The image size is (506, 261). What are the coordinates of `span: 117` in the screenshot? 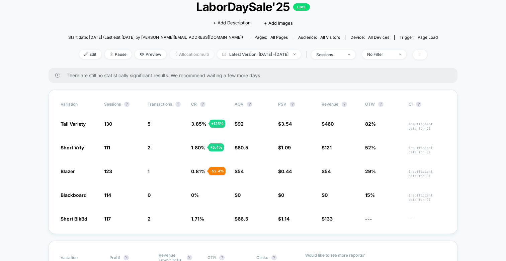 It's located at (107, 219).